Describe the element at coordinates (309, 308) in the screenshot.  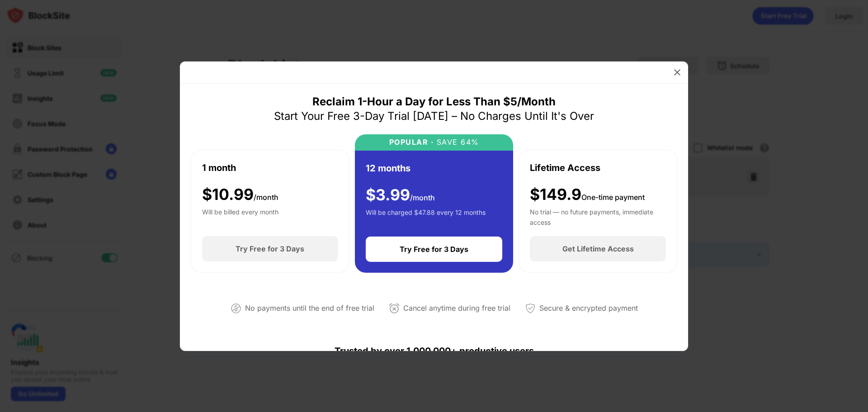
I see `div: No payments until the end of free trial` at that location.